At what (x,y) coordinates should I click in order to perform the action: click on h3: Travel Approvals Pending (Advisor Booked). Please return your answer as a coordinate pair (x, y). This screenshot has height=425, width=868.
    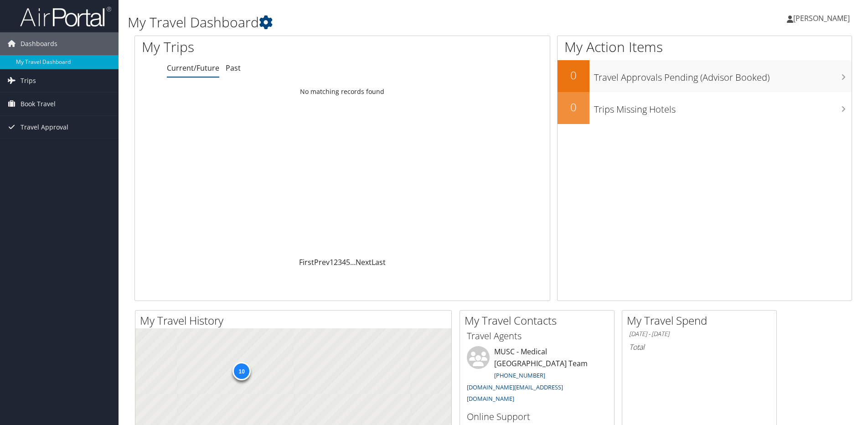
    Looking at the image, I should click on (723, 76).